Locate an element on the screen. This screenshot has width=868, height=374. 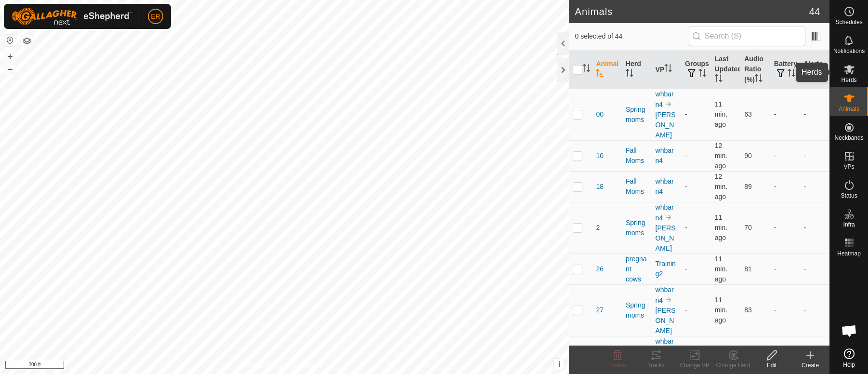
div: Change VP is located at coordinates (694, 365).